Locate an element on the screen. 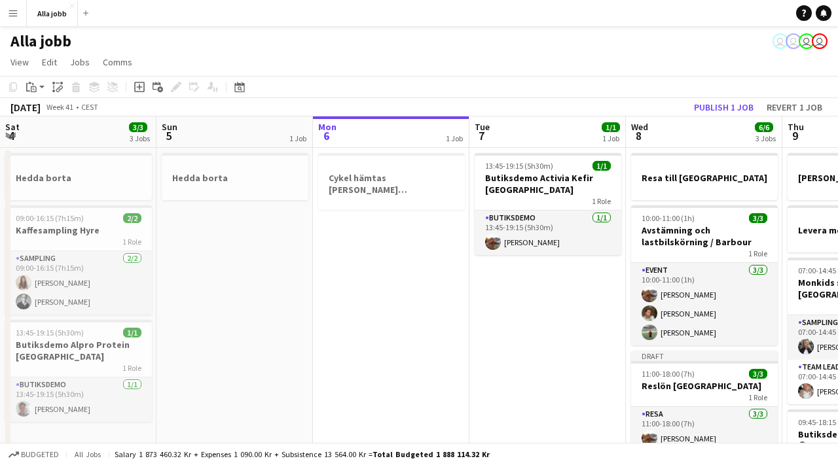 The image size is (838, 465). span: Sat is located at coordinates (12, 127).